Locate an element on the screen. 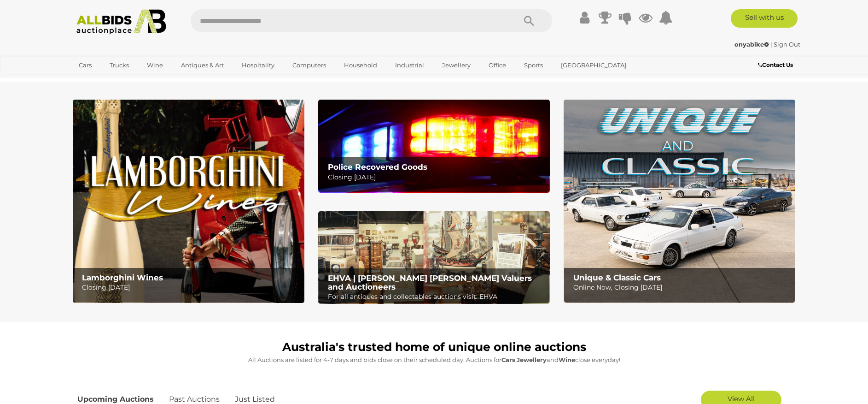 Image resolution: width=868 pixels, height=404 pixels. a: Antiques & Art is located at coordinates (202, 65).